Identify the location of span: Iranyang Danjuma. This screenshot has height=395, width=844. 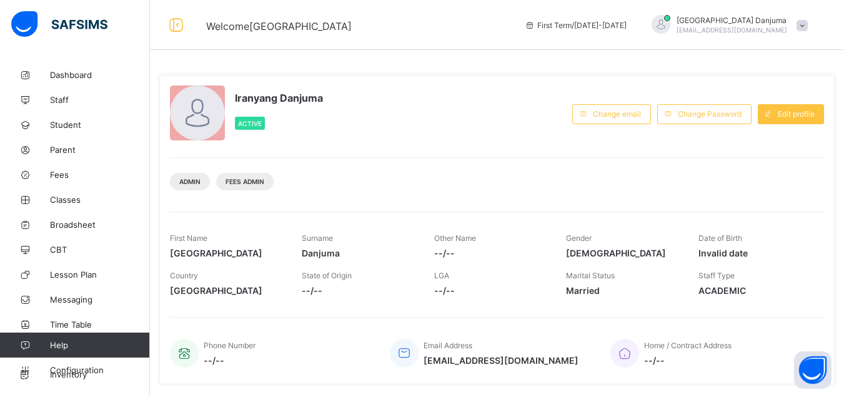
(279, 98).